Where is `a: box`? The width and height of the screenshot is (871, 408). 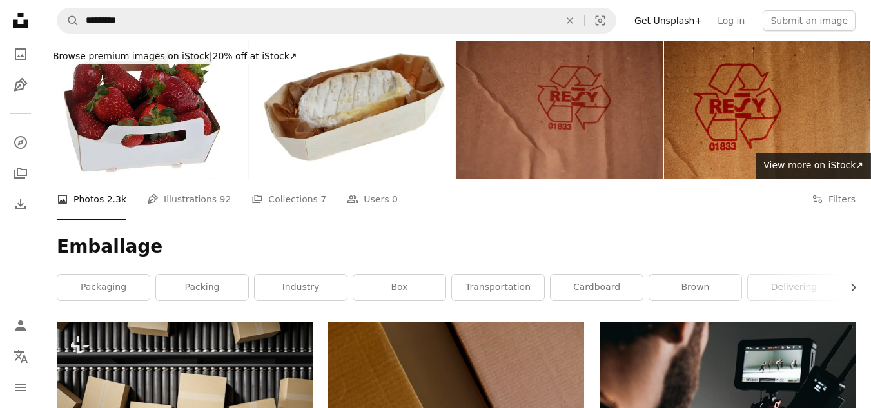
a: box is located at coordinates (399, 288).